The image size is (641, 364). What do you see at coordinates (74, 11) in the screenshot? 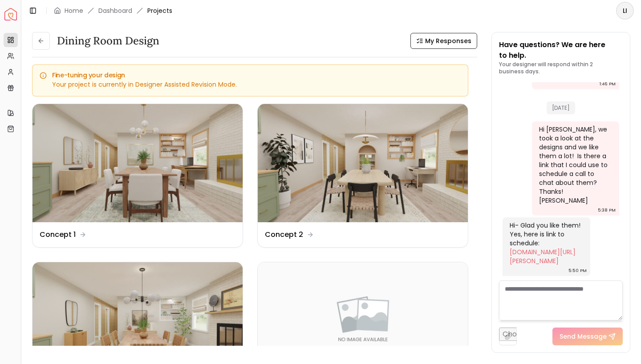
I see `a: Home` at bounding box center [74, 11].